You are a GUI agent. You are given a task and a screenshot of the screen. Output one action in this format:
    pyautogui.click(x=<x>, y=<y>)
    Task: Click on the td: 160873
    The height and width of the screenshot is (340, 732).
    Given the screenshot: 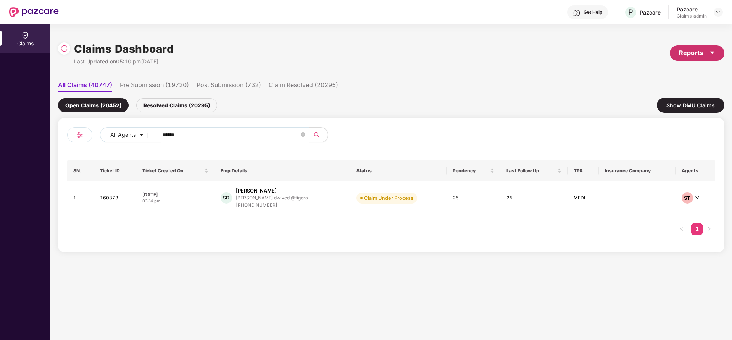 What is the action you would take?
    pyautogui.click(x=115, y=198)
    